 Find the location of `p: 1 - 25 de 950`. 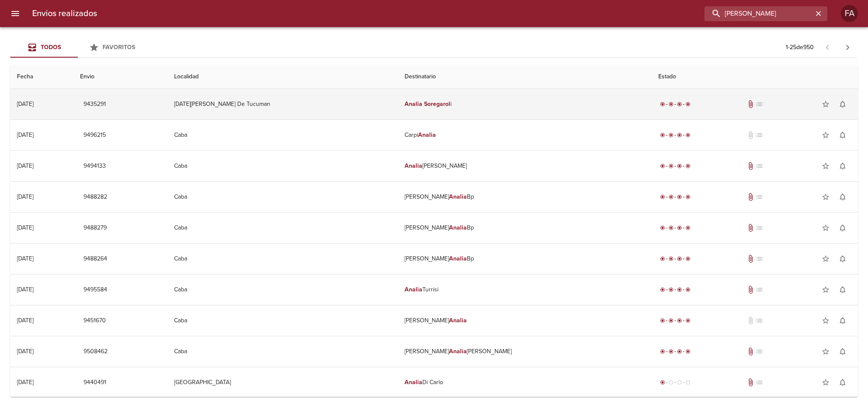

p: 1 - 25 de 950 is located at coordinates (799, 47).